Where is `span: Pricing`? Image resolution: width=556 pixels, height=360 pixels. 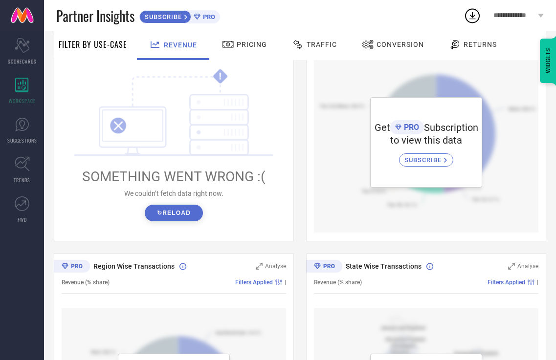 span: Pricing is located at coordinates (252, 44).